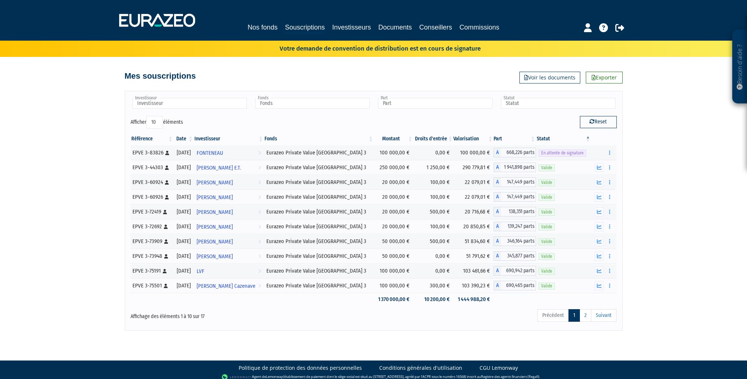 The image size is (747, 379). What do you see at coordinates (210, 153) in the screenshot?
I see `span: FONTENEAU` at bounding box center [210, 153].